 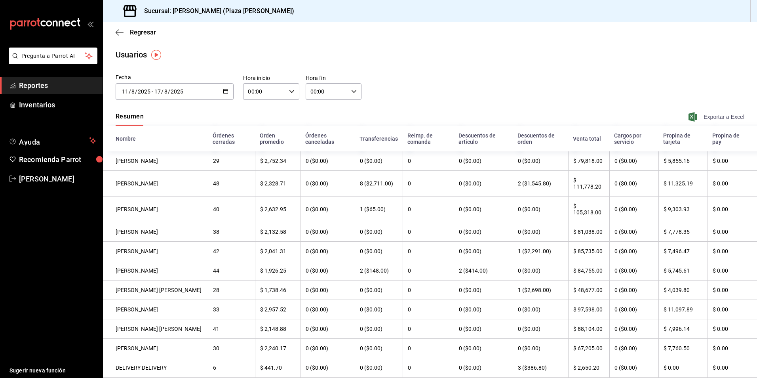 What do you see at coordinates (683, 183) in the screenshot?
I see `th: $ 11,325.19` at bounding box center [683, 183].